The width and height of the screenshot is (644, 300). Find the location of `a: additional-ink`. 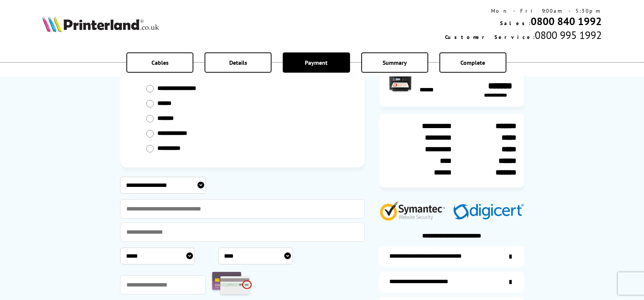

a: additional-ink is located at coordinates (452, 256).